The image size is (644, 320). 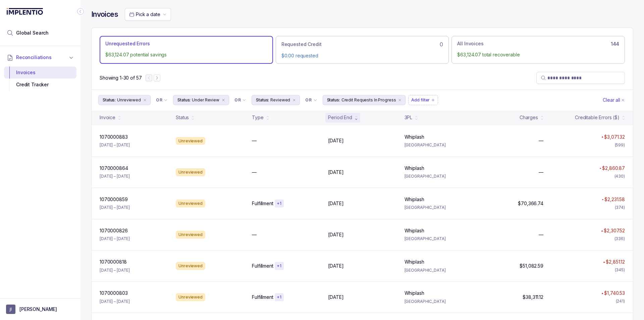 I want to click on div: Charges, so click(x=529, y=118).